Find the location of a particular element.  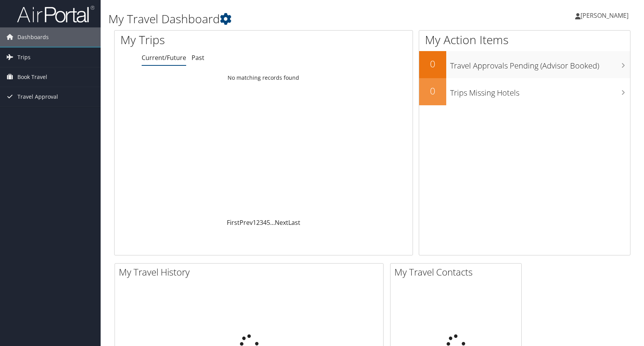

a: First is located at coordinates (233, 223).